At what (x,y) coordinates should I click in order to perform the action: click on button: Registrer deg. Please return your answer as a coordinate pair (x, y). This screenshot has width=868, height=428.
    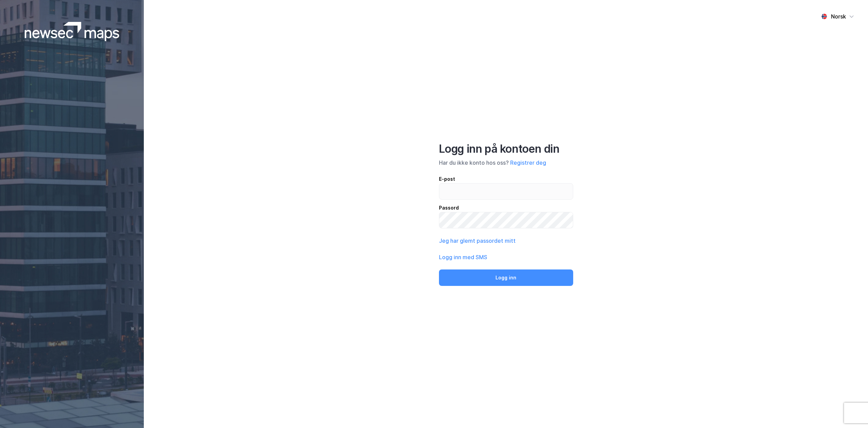
    Looking at the image, I should click on (528, 163).